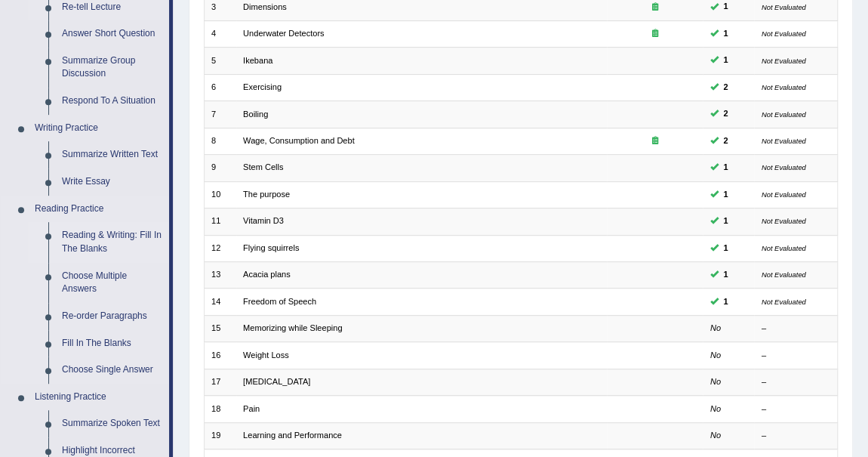 The height and width of the screenshot is (457, 868). Describe the element at coordinates (220, 167) in the screenshot. I see `td: 9` at that location.